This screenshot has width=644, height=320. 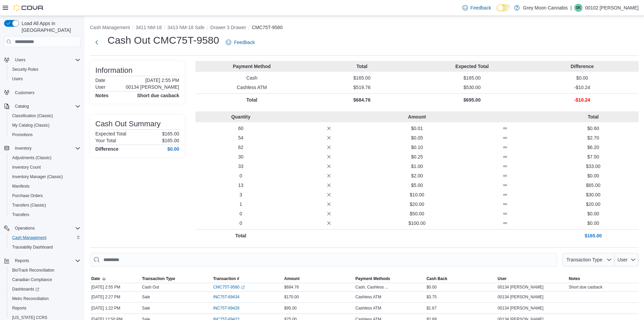 I want to click on p: 3, so click(x=241, y=194).